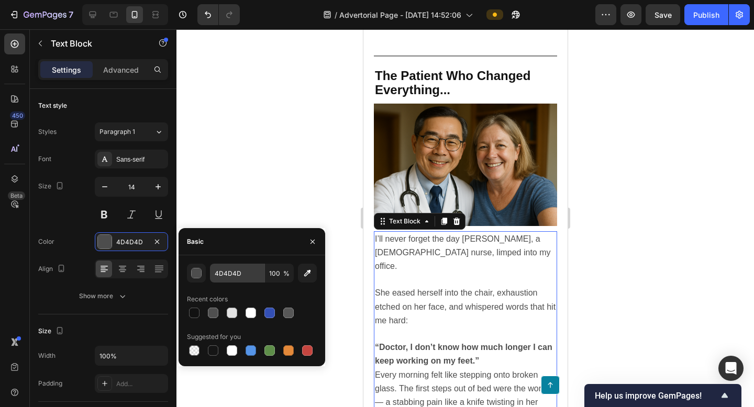 The image size is (754, 407). Describe the element at coordinates (102, 135) in the screenshot. I see `img: Henry_and_Mary.png` at that location.